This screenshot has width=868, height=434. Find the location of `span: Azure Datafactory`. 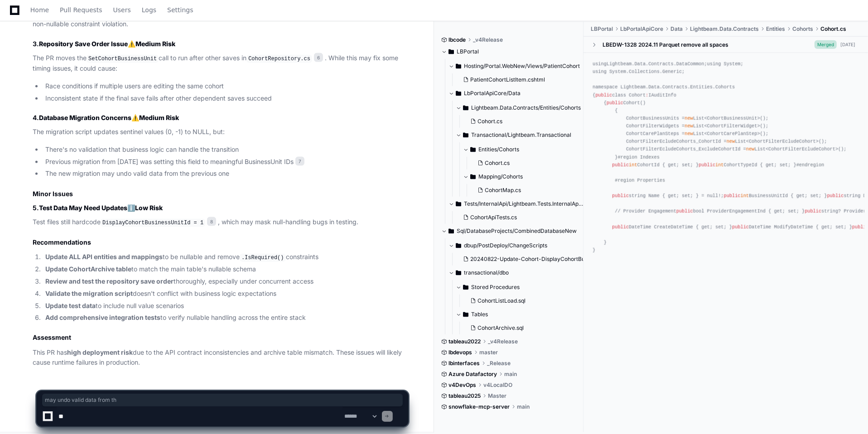

span: Azure Datafactory is located at coordinates (473, 374).